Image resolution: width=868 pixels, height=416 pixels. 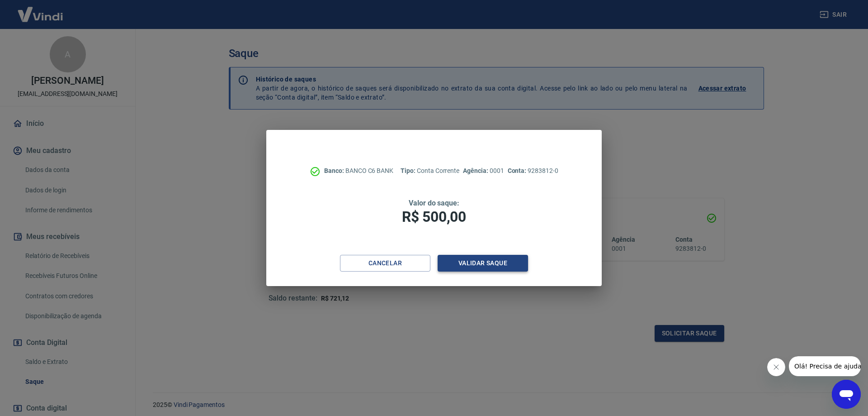 I want to click on p: Conta Corrente, so click(x=430, y=170).